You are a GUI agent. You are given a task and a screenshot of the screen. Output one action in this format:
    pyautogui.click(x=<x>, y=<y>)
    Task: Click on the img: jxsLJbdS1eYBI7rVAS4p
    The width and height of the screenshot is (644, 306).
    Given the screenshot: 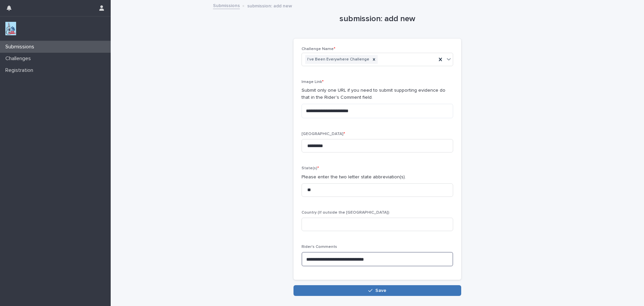 What is the action you would take?
    pyautogui.click(x=11, y=29)
    